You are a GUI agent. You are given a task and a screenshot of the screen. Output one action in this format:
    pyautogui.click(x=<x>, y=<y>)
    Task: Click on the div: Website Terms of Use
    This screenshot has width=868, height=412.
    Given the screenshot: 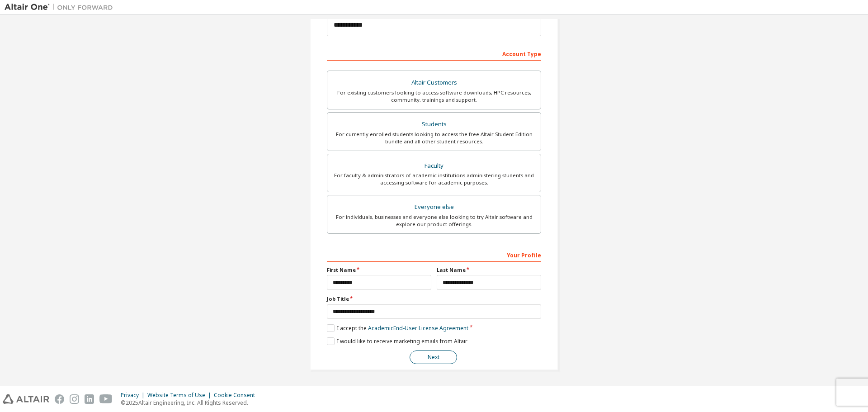 What is the action you would take?
    pyautogui.click(x=180, y=395)
    